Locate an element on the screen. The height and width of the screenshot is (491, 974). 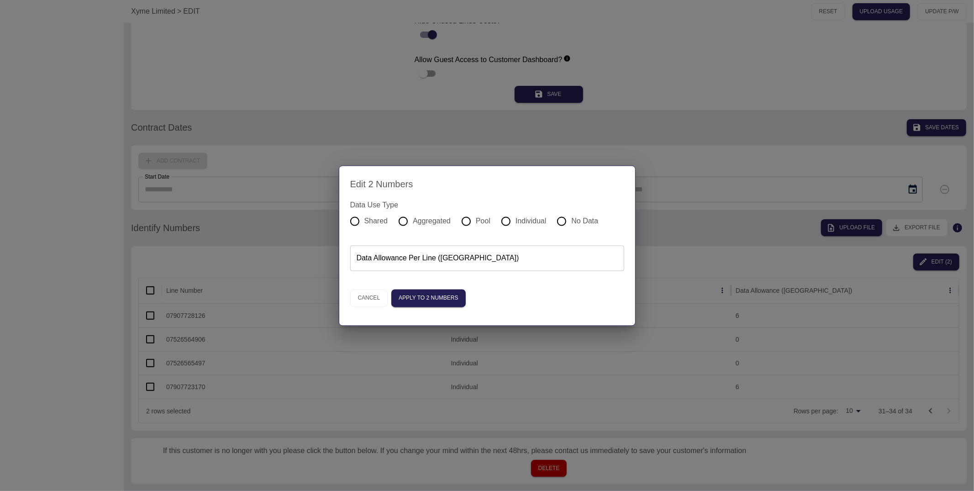
button: Cancel is located at coordinates (369, 298).